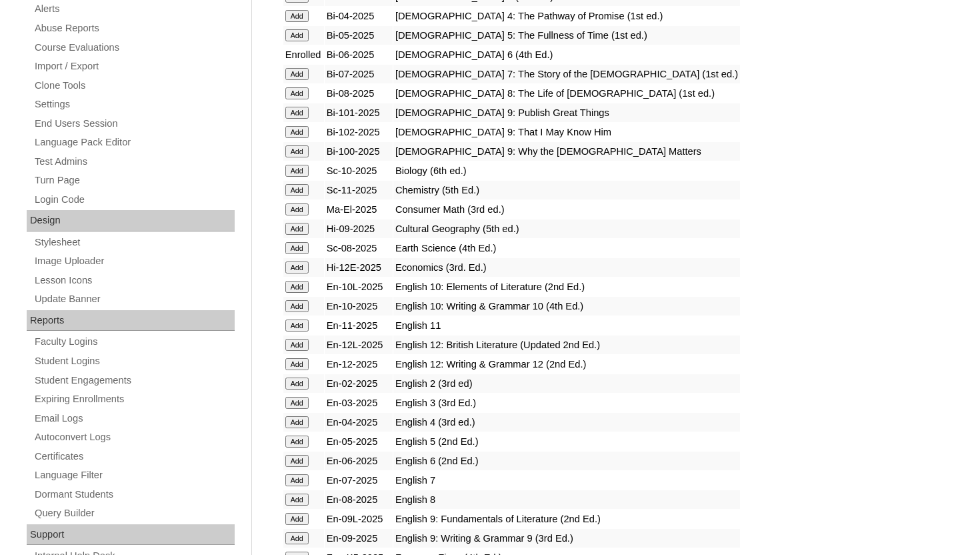  What do you see at coordinates (134, 299) in the screenshot?
I see `a: Update Banner` at bounding box center [134, 299].